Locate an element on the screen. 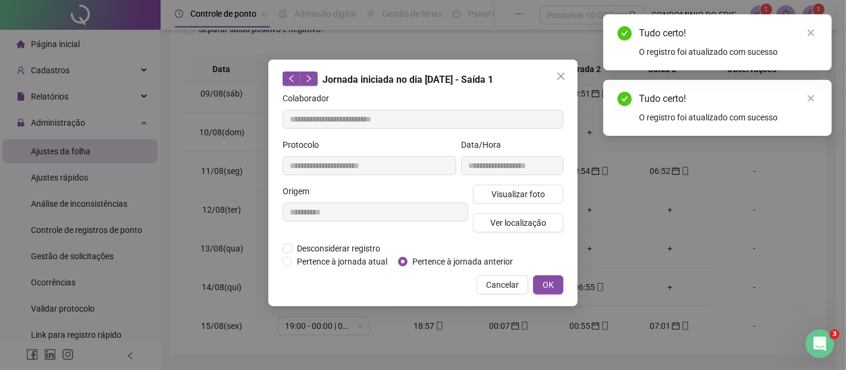 This screenshot has width=846, height=370. button: OK is located at coordinates (548, 284).